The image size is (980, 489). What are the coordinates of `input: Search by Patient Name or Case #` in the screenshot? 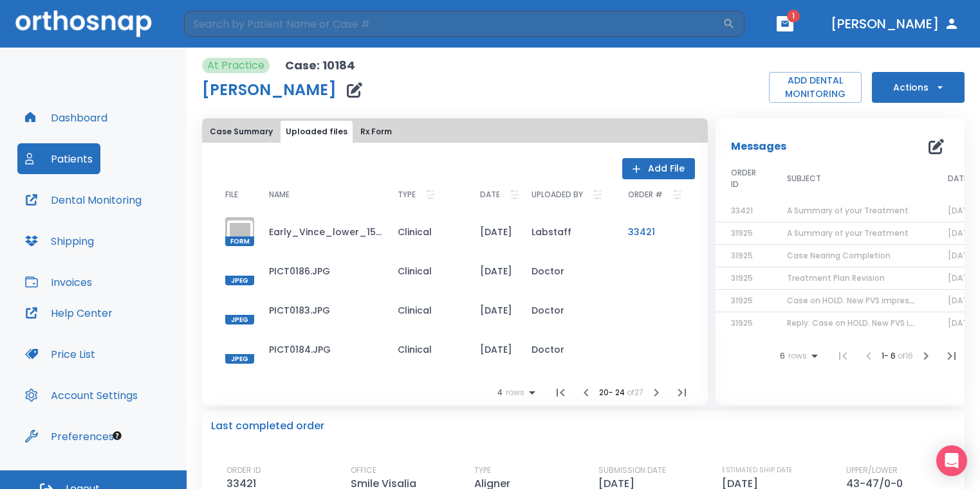 It's located at (453, 23).